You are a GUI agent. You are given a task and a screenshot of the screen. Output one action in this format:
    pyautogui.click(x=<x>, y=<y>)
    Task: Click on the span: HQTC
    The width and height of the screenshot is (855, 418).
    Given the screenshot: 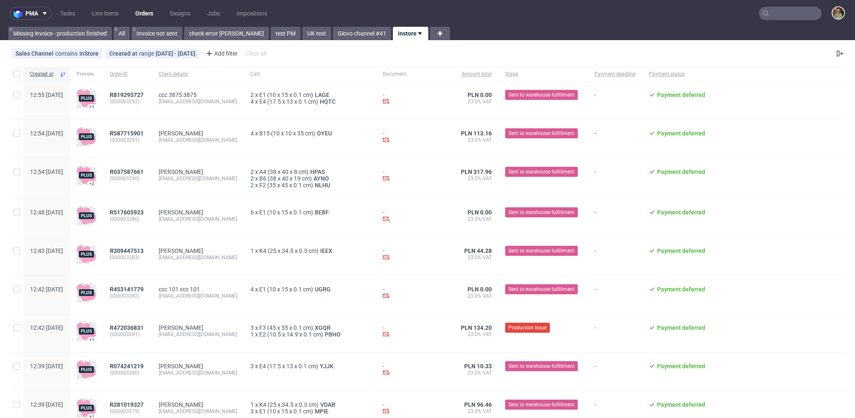 What is the action you would take?
    pyautogui.click(x=328, y=102)
    